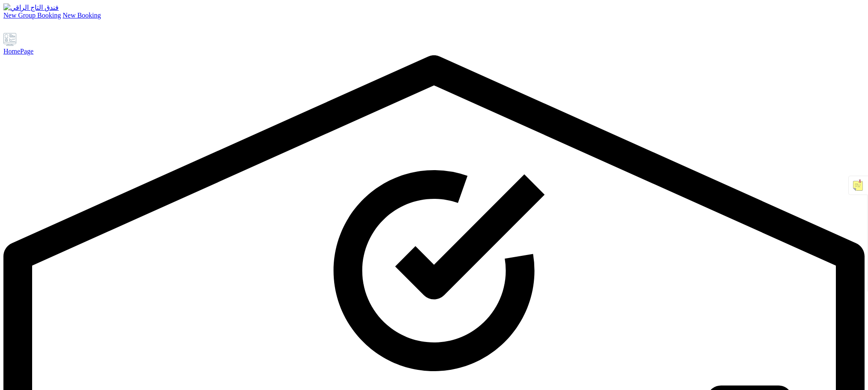  I want to click on a: New Booking, so click(81, 15).